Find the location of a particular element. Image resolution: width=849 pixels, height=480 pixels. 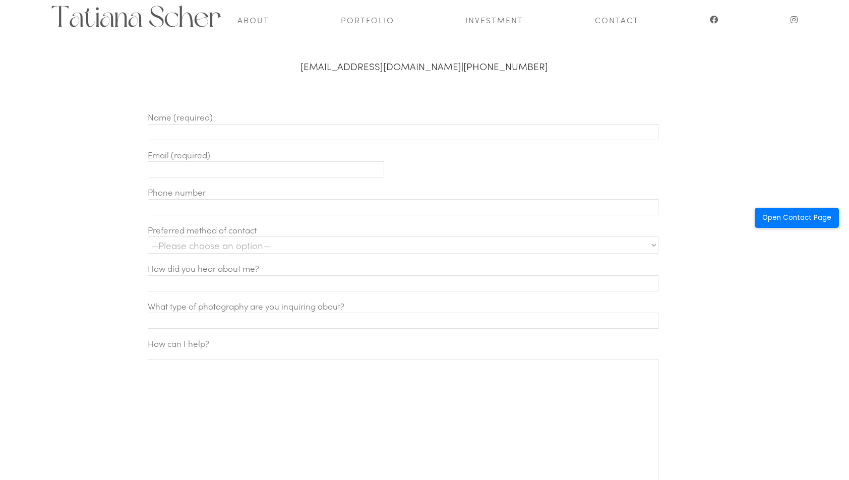

button: Open Contact Page is located at coordinates (797, 218).